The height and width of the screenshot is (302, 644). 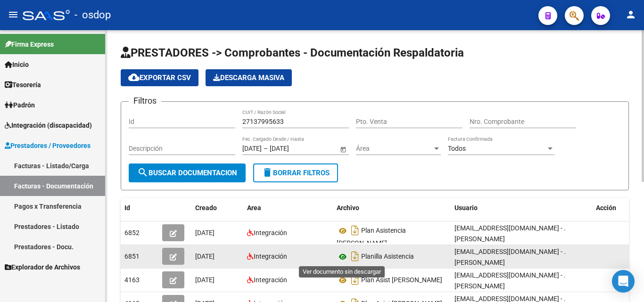 What do you see at coordinates (16, 64) in the screenshot?
I see `span: Inicio` at bounding box center [16, 64].